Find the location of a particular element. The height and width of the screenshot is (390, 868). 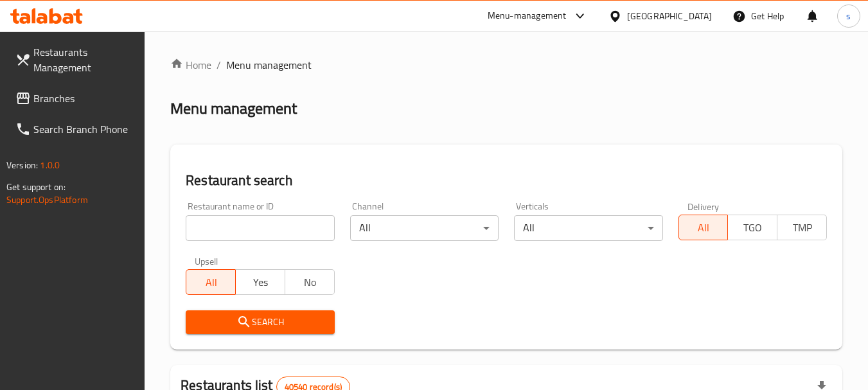

span: TMP is located at coordinates (802, 228).